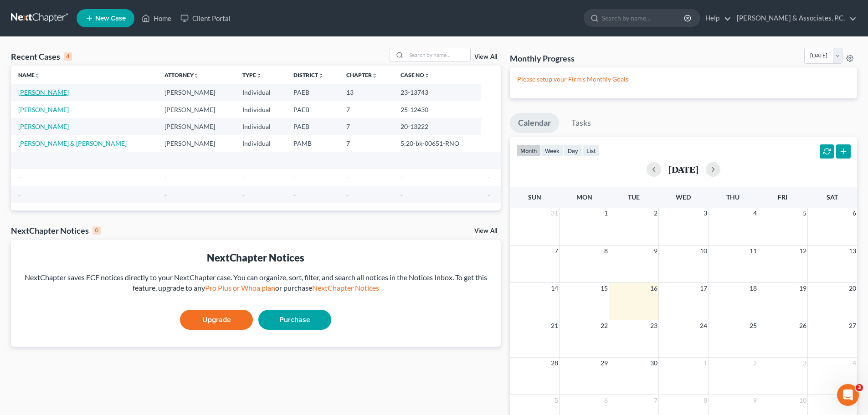 This screenshot has width=868, height=415. I want to click on a: Districtunfold_more, so click(308, 75).